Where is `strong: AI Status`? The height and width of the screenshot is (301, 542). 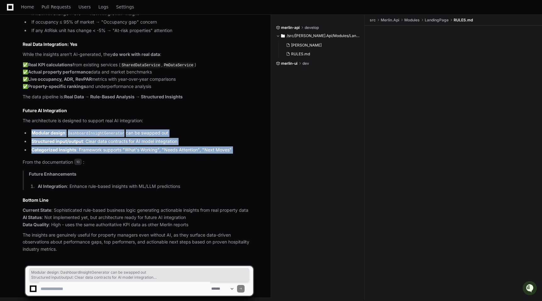
strong: AI Status is located at coordinates (32, 217).